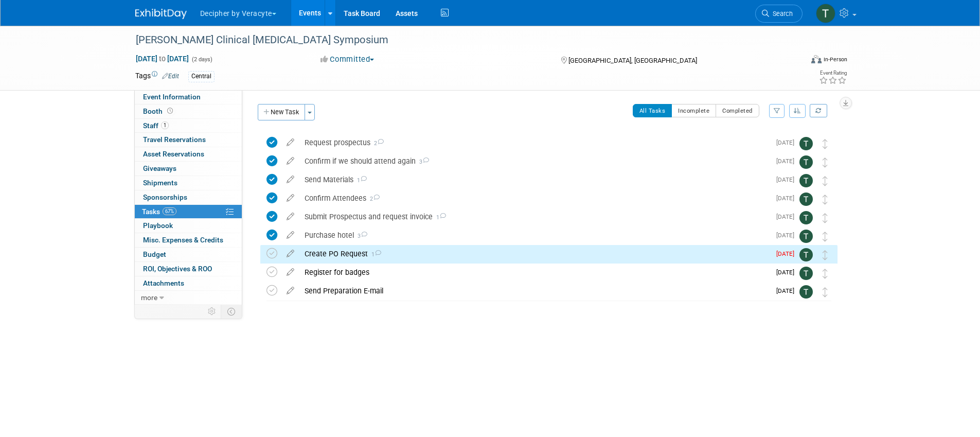 Image resolution: width=980 pixels, height=437 pixels. I want to click on span: Event Information, so click(172, 97).